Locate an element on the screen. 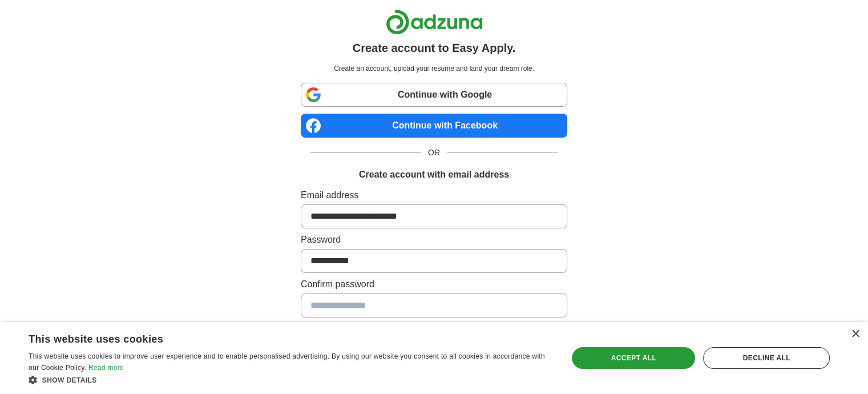 This screenshot has width=868, height=394. span: This website uses cookies to improve user experience and to enable personalised advertising. By u... is located at coordinates (286, 362).